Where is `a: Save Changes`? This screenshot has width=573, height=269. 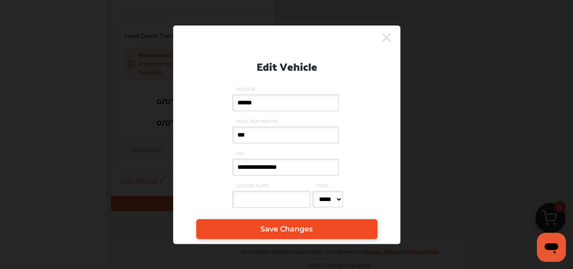 a: Save Changes is located at coordinates (287, 229).